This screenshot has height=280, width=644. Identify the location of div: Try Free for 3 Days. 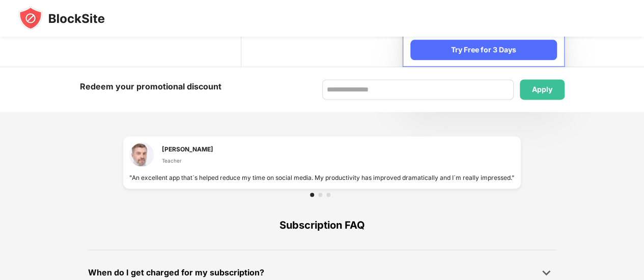
(483, 50).